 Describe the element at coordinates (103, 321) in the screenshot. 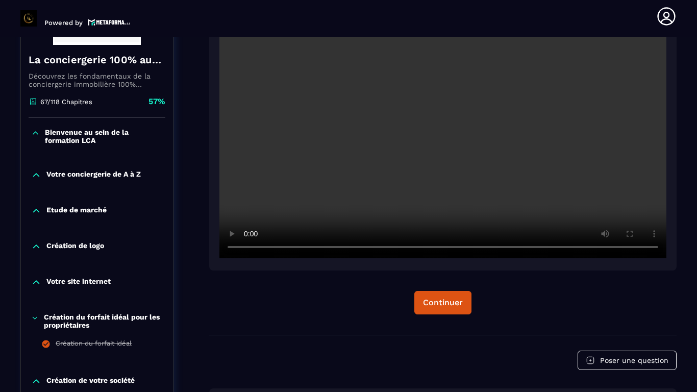

I see `p: Création du forfait idéal pour les propriétaires` at that location.